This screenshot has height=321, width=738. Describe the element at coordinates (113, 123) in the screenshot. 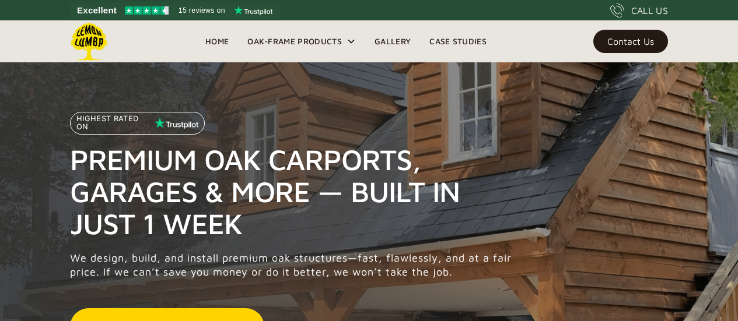

I see `p: Highest Rated on` at that location.